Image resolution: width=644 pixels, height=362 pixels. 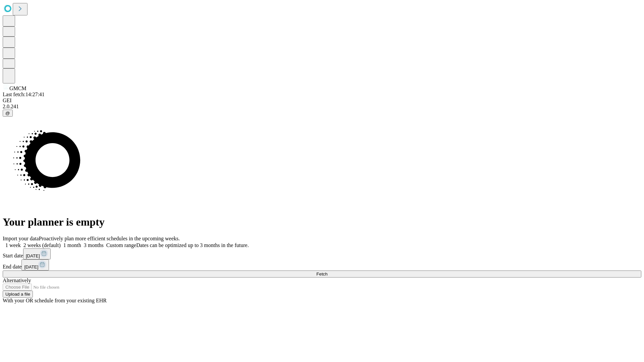 What do you see at coordinates (321, 274) in the screenshot?
I see `span: Fetch` at bounding box center [321, 274].